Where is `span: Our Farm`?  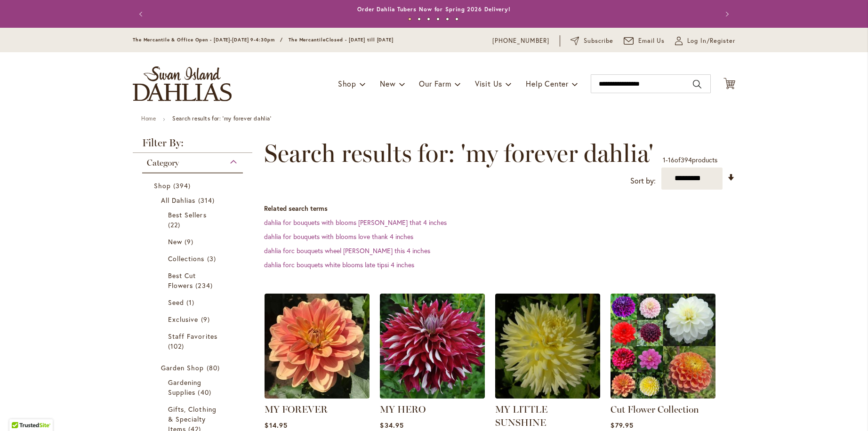
span: Our Farm is located at coordinates (435, 83).